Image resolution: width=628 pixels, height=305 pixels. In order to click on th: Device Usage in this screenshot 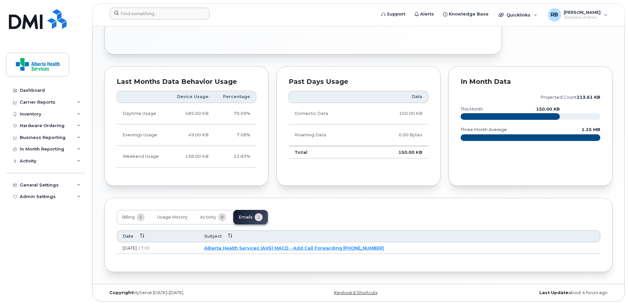, I will do `click(191, 97)`.